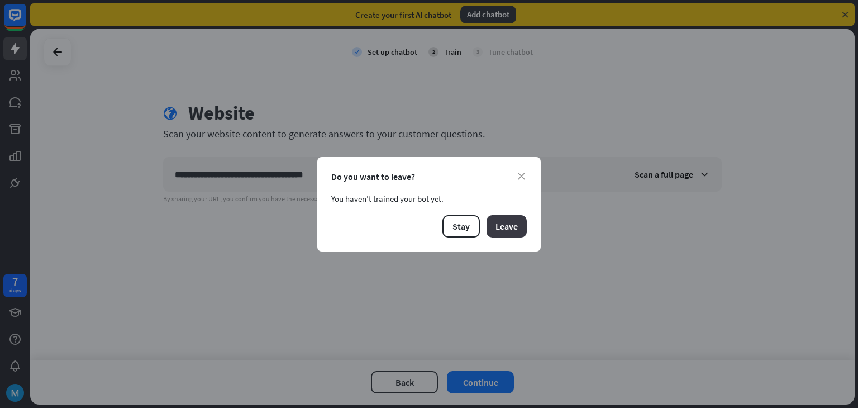  Describe the element at coordinates (461, 226) in the screenshot. I see `button: Stay` at that location.